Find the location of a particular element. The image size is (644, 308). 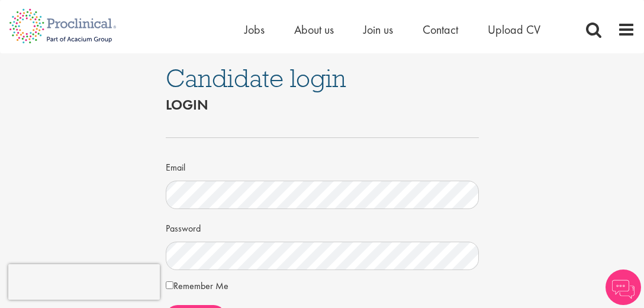

span: Jobs is located at coordinates (255, 30).